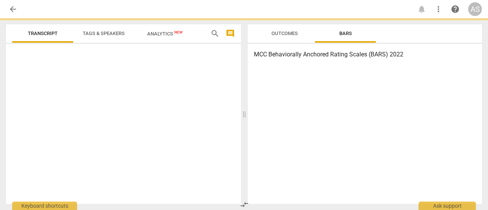 The width and height of the screenshot is (488, 210). Describe the element at coordinates (13, 9) in the screenshot. I see `span: arrow_back` at that location.